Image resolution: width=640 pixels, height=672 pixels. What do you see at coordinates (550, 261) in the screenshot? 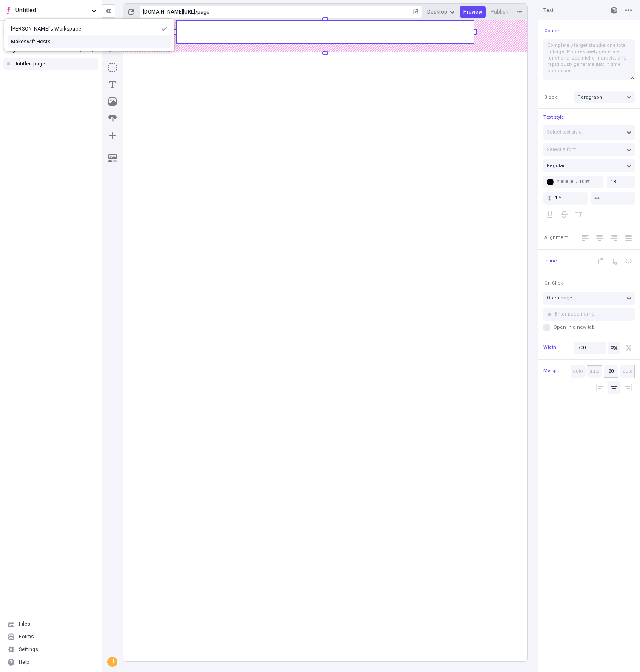
I see `button: Inline` at bounding box center [550, 261].